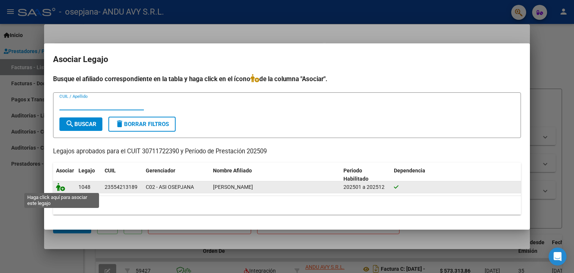  I want to click on span: ROSALES SANTINO IVAN, so click(233, 187).